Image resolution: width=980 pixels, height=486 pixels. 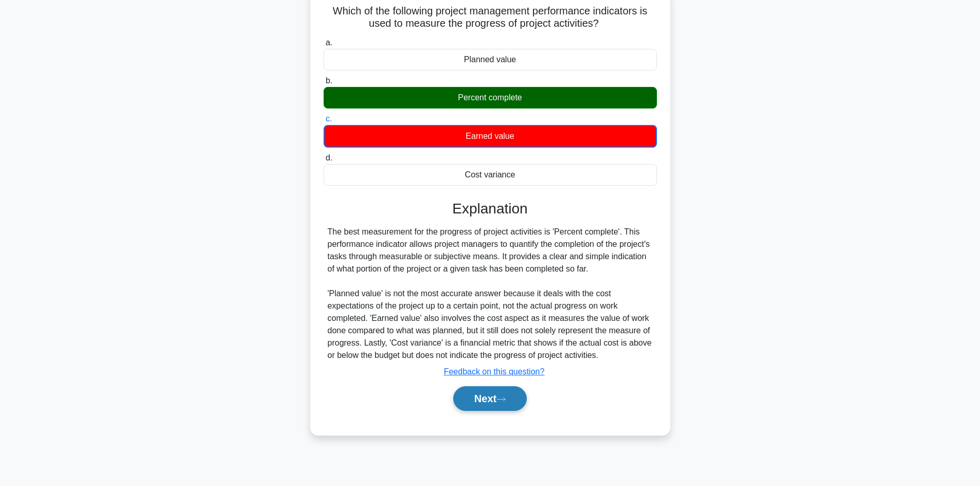 What do you see at coordinates (328, 157) in the screenshot?
I see `span: d.` at bounding box center [328, 157].